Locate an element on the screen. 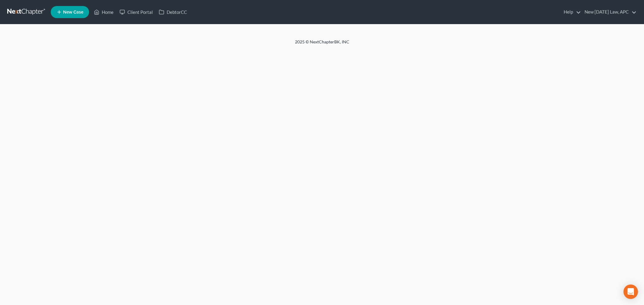  a: Help is located at coordinates (570, 12).